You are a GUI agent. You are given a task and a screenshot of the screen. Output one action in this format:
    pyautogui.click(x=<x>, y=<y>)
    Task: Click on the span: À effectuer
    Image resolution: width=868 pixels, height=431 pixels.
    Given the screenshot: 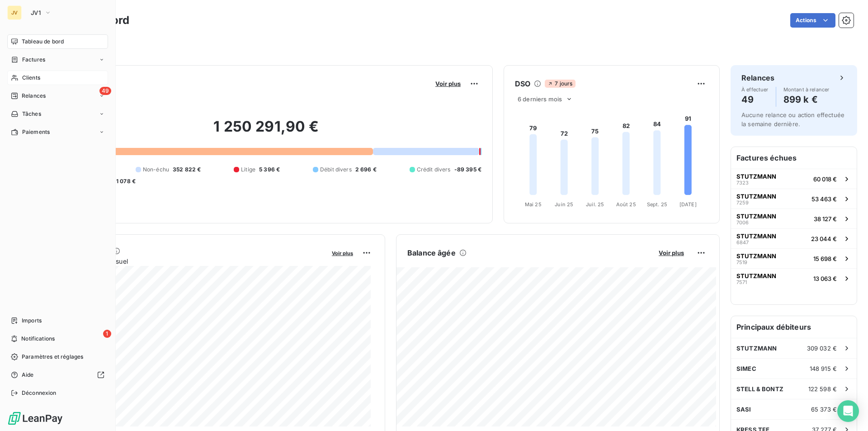 What is the action you would take?
    pyautogui.click(x=755, y=90)
    